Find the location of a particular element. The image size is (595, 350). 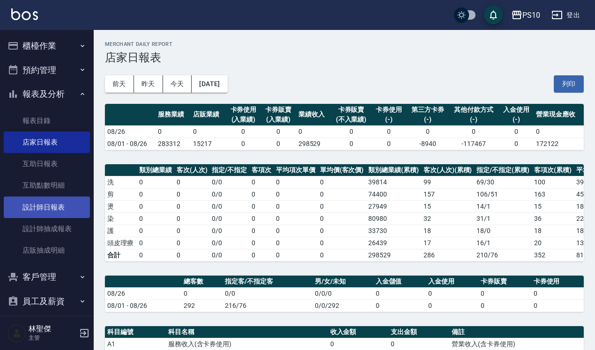

td: 283312 is located at coordinates (173, 144).